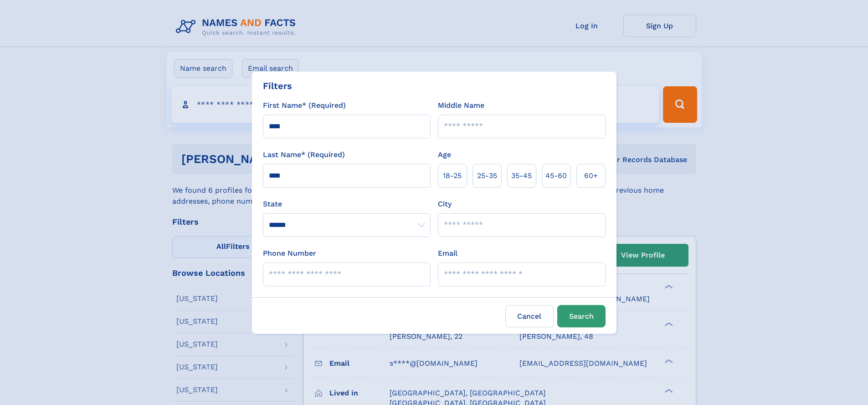 Image resolution: width=868 pixels, height=405 pixels. I want to click on div: Filters, so click(278, 85).